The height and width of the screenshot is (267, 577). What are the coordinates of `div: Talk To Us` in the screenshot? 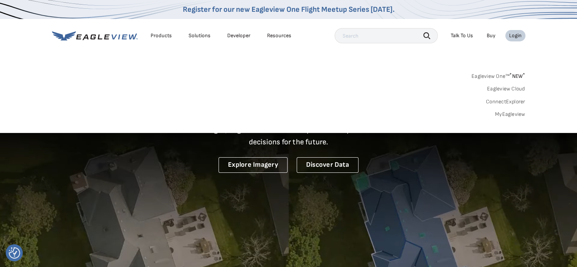 It's located at (462, 36).